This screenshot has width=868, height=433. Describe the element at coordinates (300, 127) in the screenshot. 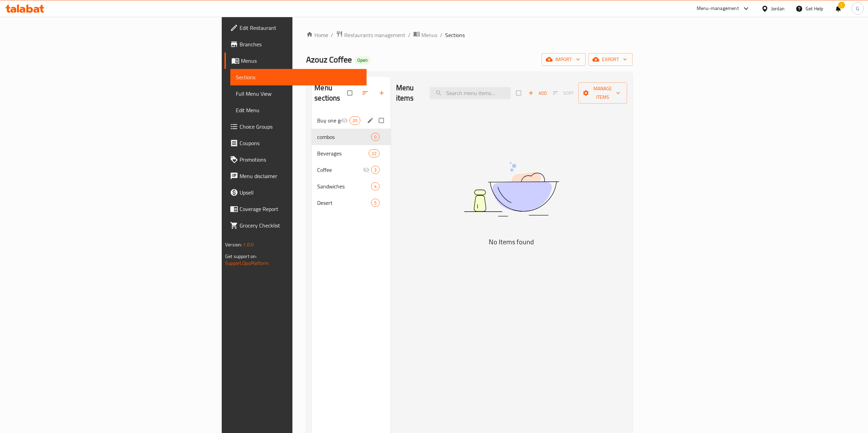

I see `span: Choice Groups` at that location.